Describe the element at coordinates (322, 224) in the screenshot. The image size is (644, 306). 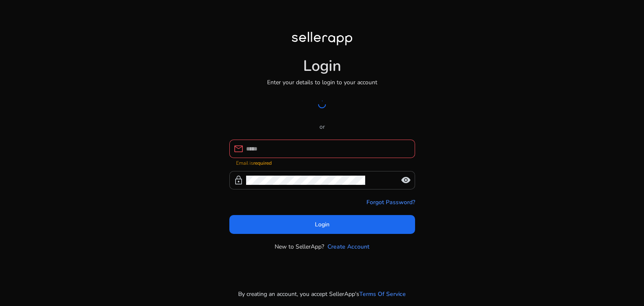
I see `button: Login` at that location.